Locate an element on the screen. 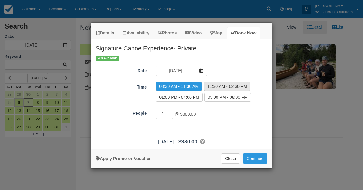 This screenshot has height=190, width=363. a: Availability is located at coordinates (136, 33).